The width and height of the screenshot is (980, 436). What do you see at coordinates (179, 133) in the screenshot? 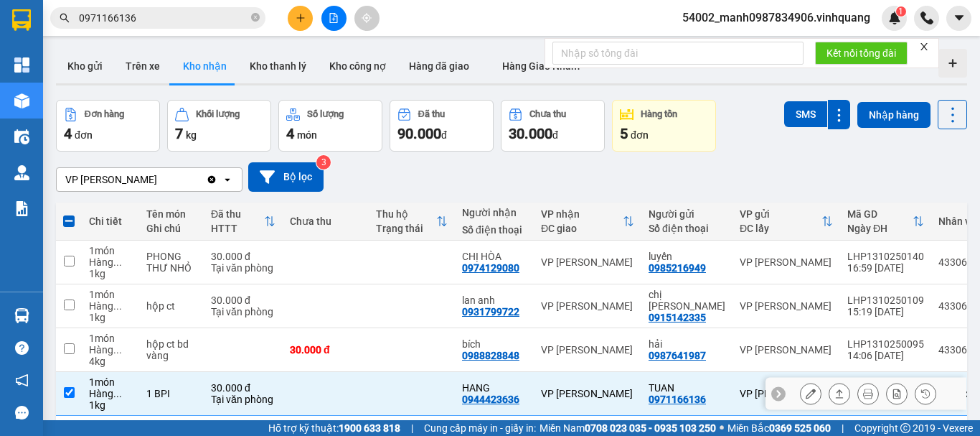
I see `span: 7` at bounding box center [179, 133].